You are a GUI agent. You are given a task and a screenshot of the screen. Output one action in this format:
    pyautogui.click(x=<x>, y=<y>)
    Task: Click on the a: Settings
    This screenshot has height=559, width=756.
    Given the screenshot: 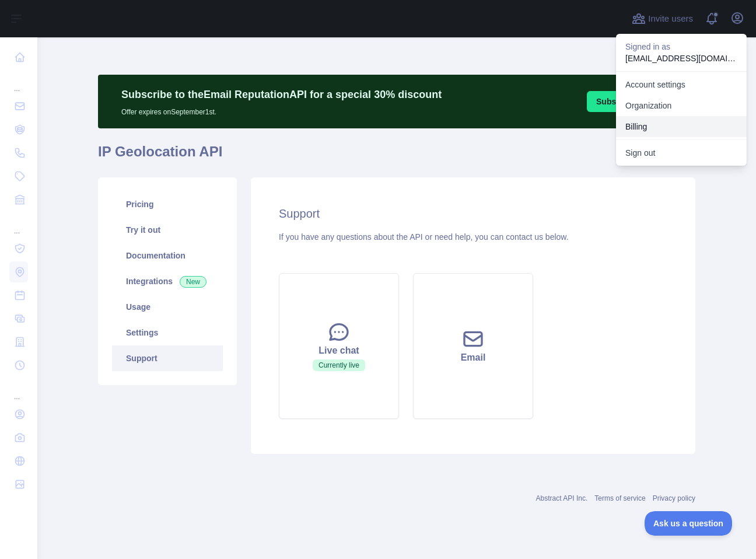 What is the action you would take?
    pyautogui.click(x=167, y=333)
    